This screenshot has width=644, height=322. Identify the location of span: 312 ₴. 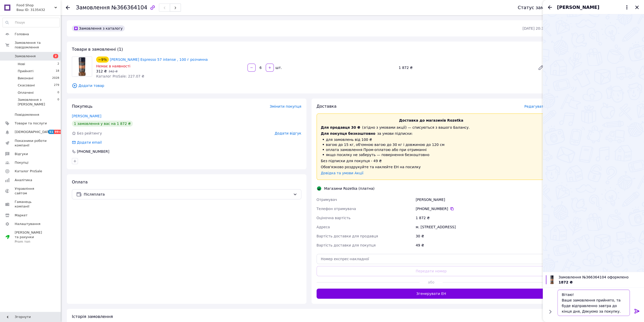
(102, 71).